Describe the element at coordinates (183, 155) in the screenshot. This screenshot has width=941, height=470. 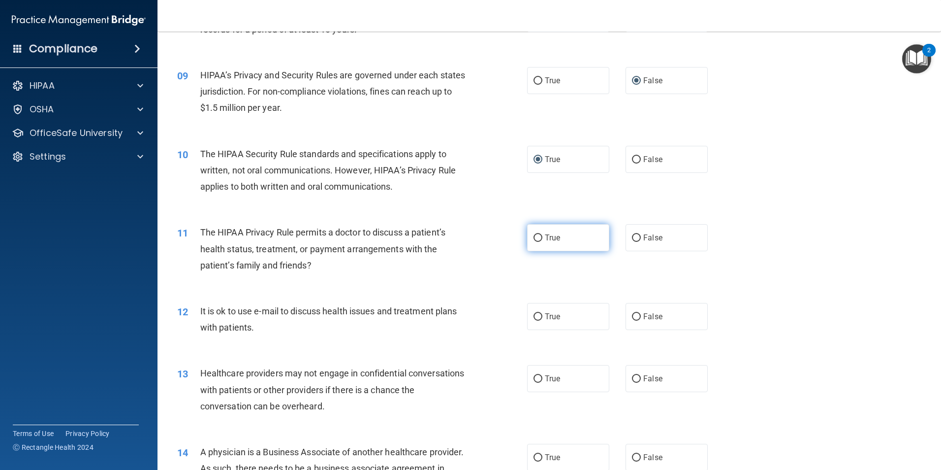
I see `span: 10` at that location.